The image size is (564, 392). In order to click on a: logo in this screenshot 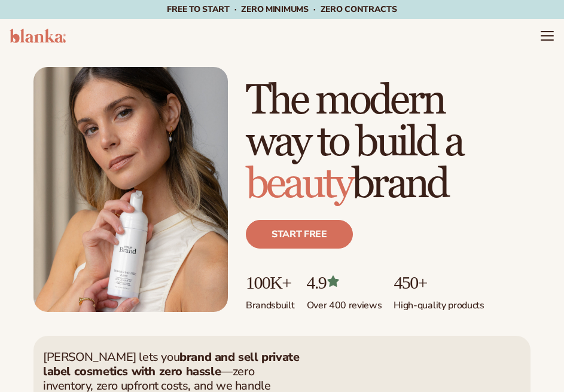, I will do `click(37, 36)`.